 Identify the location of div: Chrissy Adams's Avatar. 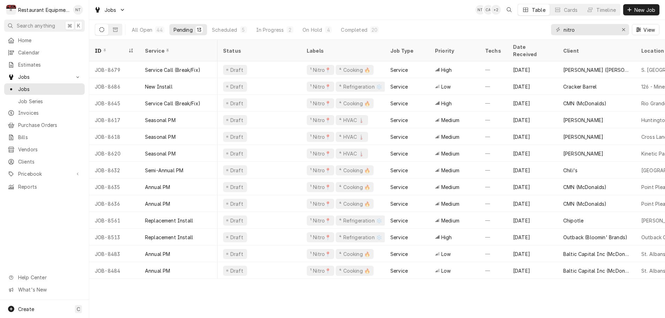
(488, 10).